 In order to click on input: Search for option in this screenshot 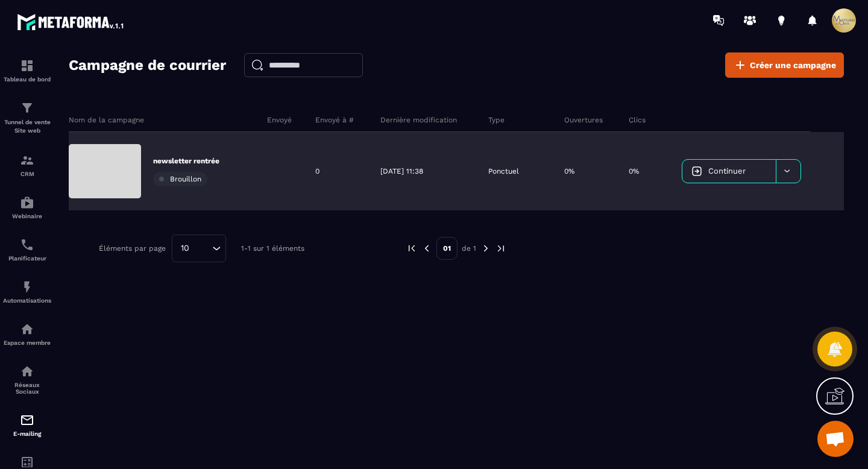, I will do `click(201, 248)`.